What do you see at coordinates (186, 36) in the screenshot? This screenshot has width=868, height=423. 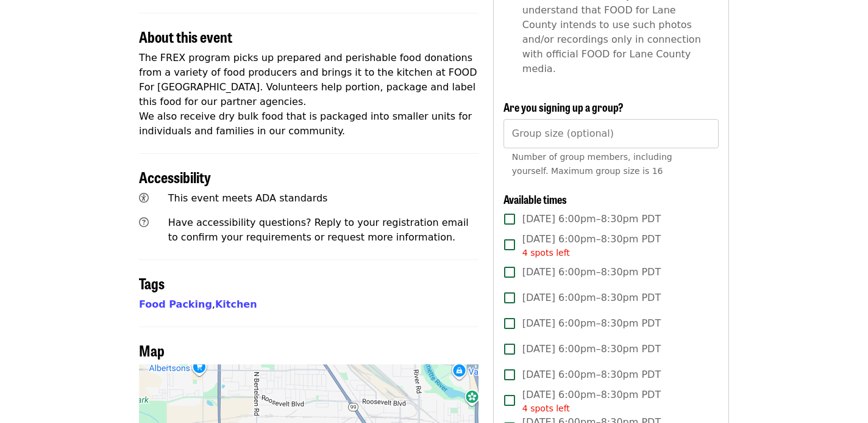 I see `span: About this event` at bounding box center [186, 36].